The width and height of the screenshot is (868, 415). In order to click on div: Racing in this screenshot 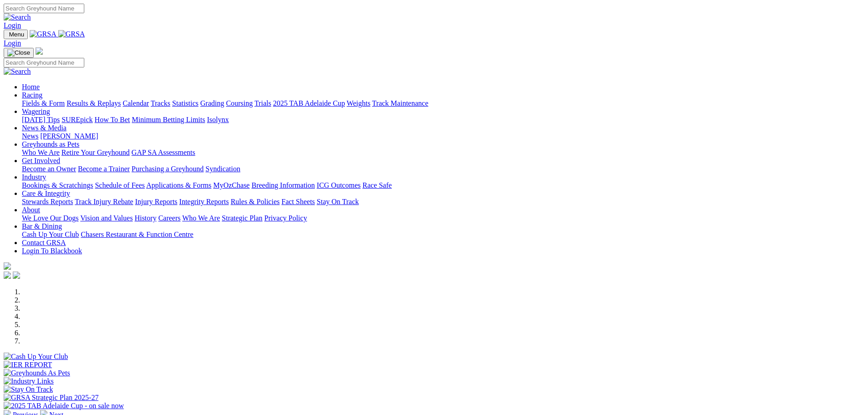, I will do `click(443, 103)`.